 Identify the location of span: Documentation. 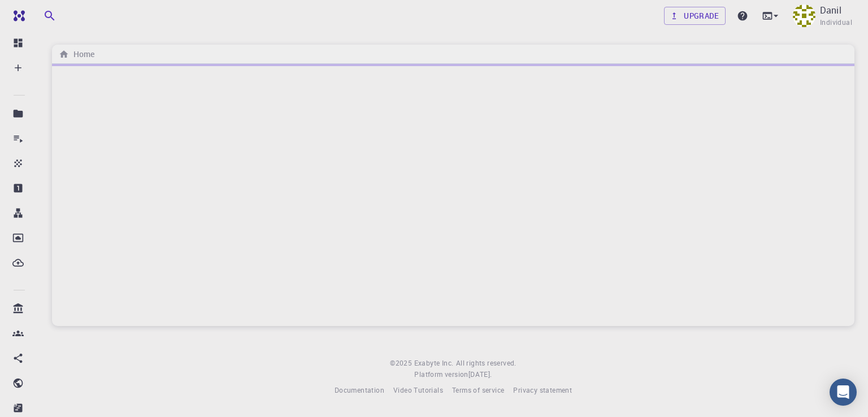
(359, 390).